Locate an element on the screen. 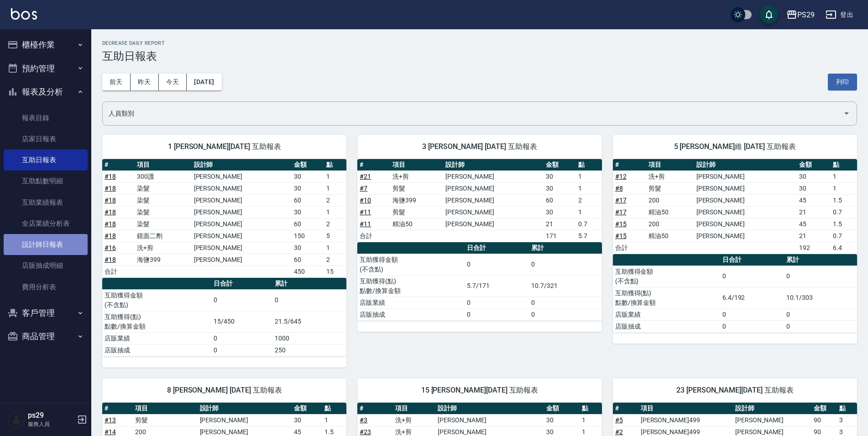 The image size is (868, 436). th: 金額 is located at coordinates (308, 165).